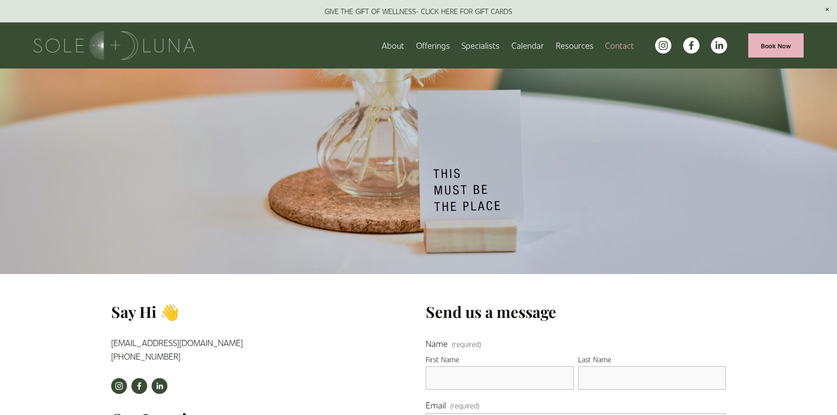  What do you see at coordinates (393, 45) in the screenshot?
I see `a: About` at bounding box center [393, 45].